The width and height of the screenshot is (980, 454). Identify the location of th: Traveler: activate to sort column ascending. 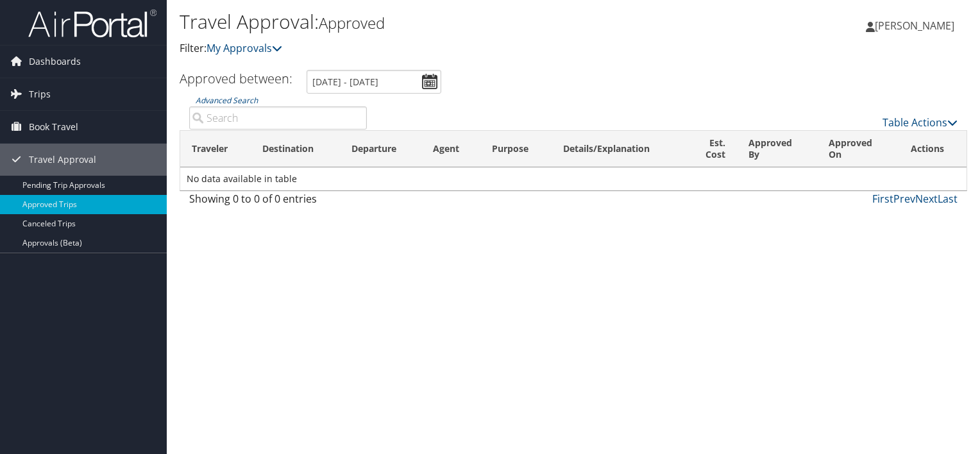
(216, 149).